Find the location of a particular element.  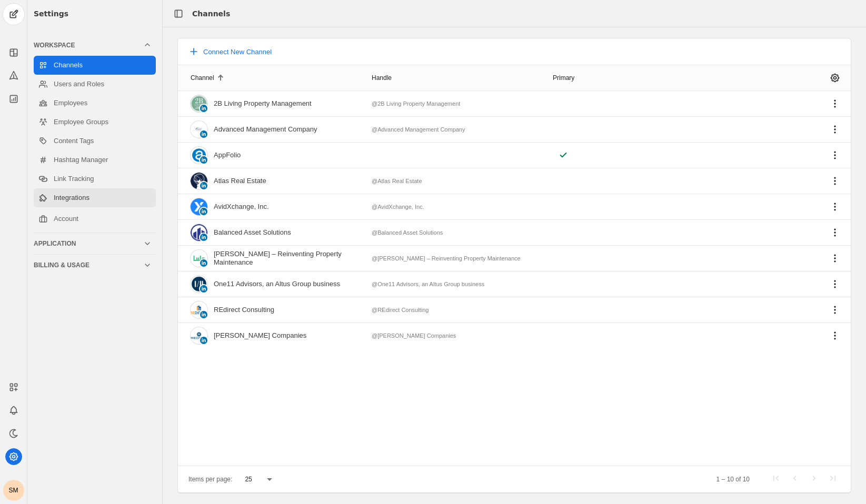

div: 1 – 10 of 10 is located at coordinates (733, 480).